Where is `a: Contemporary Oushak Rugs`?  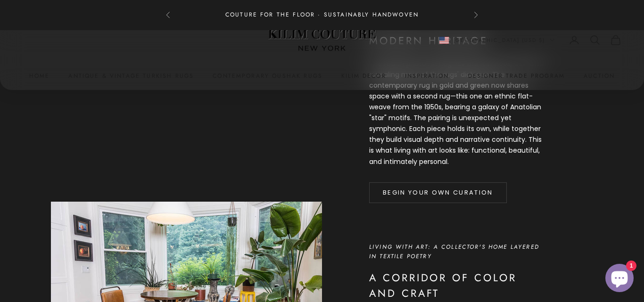 a: Contemporary Oushak Rugs is located at coordinates (267, 76).